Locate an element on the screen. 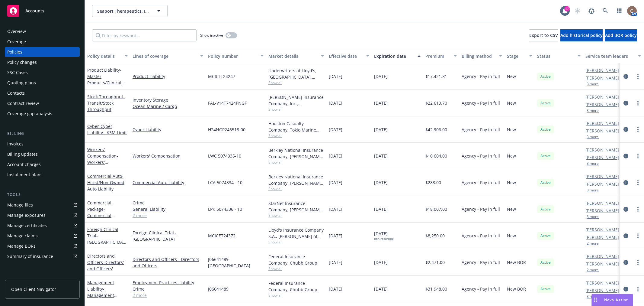 The height and width of the screenshot is (306, 644). a: Report a Bug is located at coordinates (591, 11).